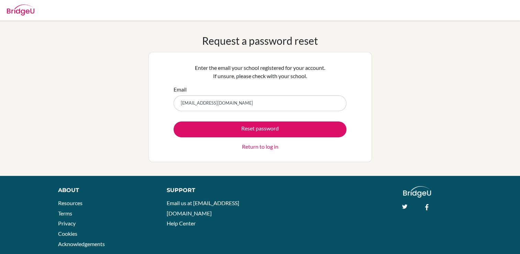 This screenshot has width=520, height=254. I want to click on a: Acknowledgements, so click(81, 243).